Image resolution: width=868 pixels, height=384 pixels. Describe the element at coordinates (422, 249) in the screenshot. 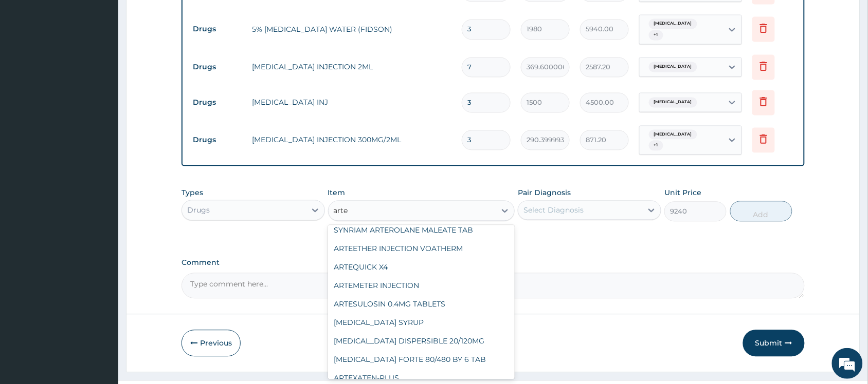

I see `div: ARTEETHER INJECTION VOATHERM` at that location.